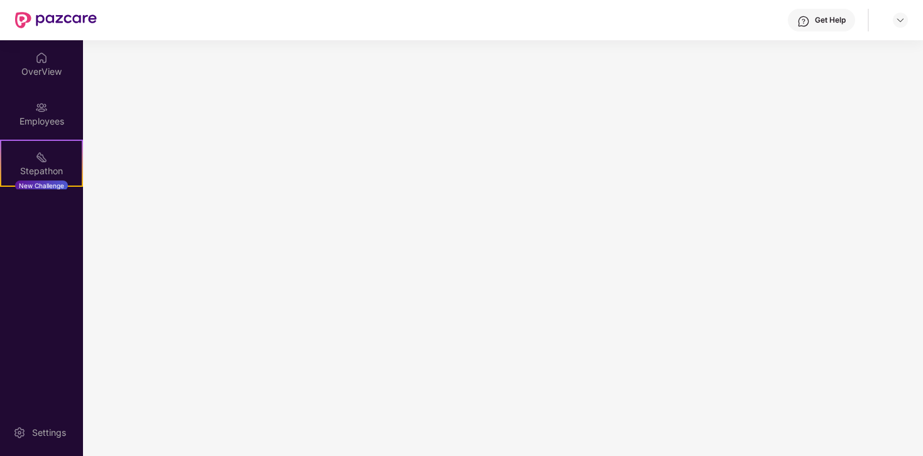  What do you see at coordinates (56, 20) in the screenshot?
I see `img: New Pazcare Logo` at bounding box center [56, 20].